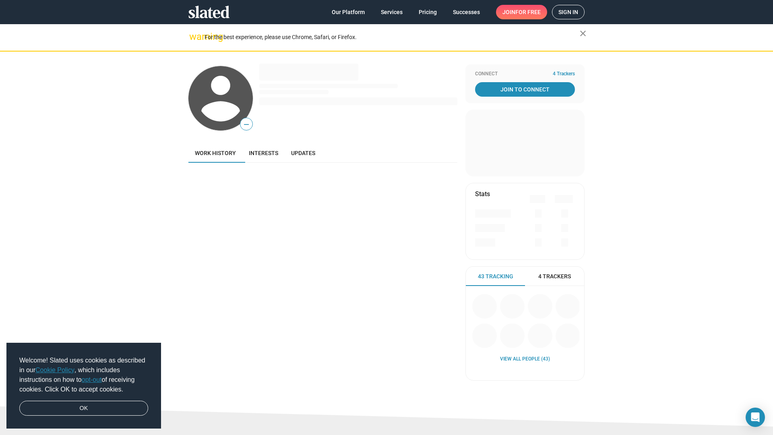 The height and width of the screenshot is (435, 773). Describe the element at coordinates (428, 12) in the screenshot. I see `span: Pricing` at that location.